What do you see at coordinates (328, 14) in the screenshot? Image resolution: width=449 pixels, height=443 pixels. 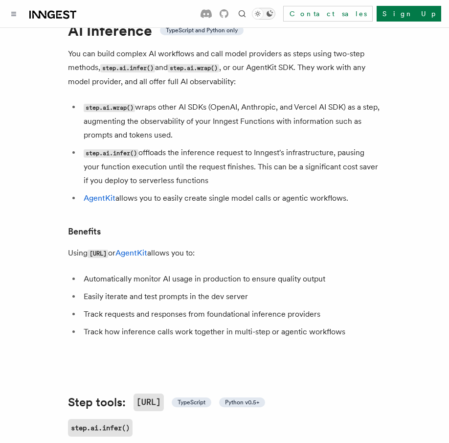 I see `a: Contact sales` at bounding box center [328, 14].